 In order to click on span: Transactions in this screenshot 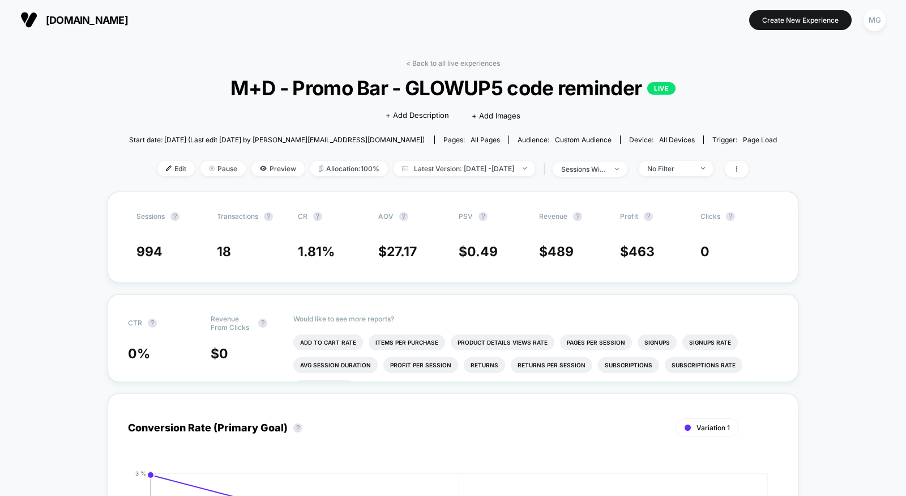, I will do `click(237, 216)`.